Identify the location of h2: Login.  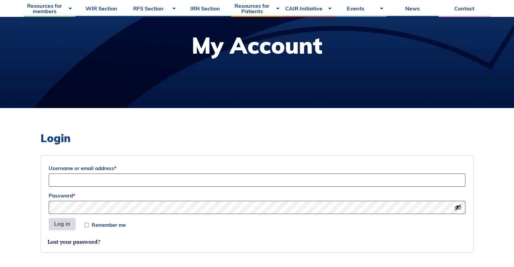
(257, 138).